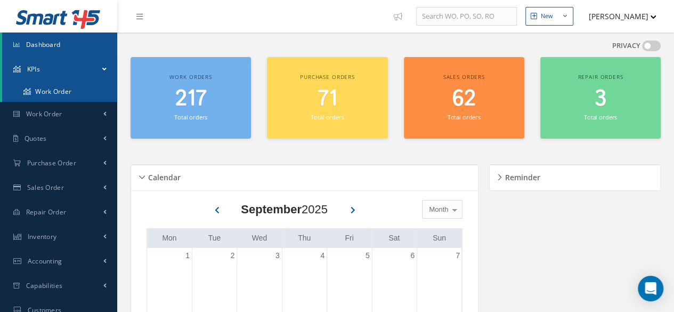 The width and height of the screenshot is (674, 312). What do you see at coordinates (349, 238) in the screenshot?
I see `a: Friday` at bounding box center [349, 238].